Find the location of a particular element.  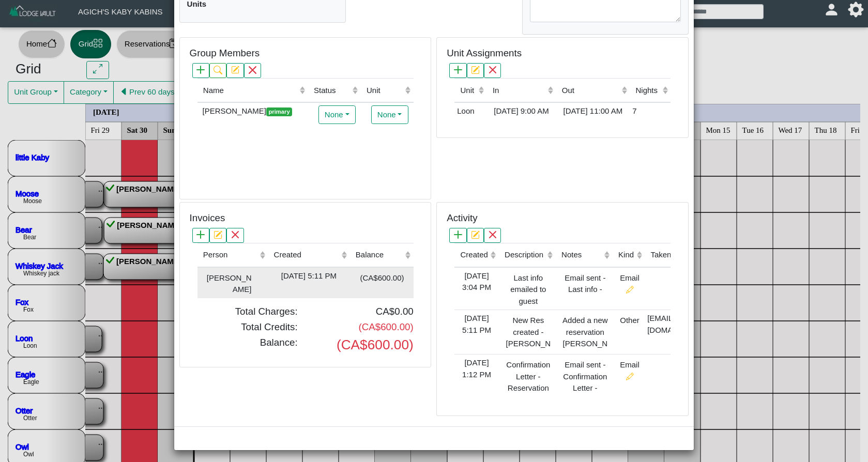

div: Out is located at coordinates (591, 91).